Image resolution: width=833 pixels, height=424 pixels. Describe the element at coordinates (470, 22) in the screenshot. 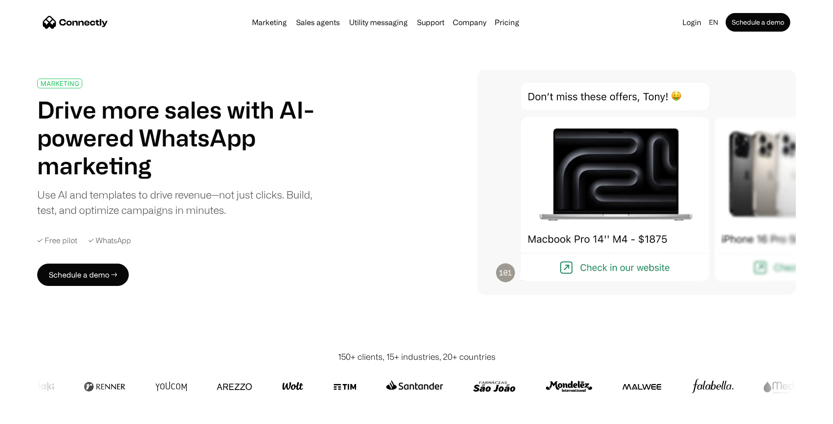

I see `div: Company` at that location.